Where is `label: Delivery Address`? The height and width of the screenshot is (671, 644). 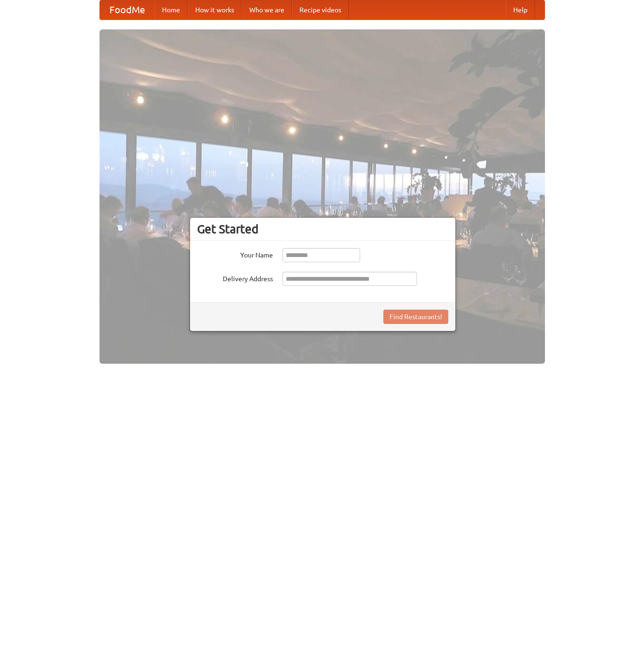 label: Delivery Address is located at coordinates (235, 277).